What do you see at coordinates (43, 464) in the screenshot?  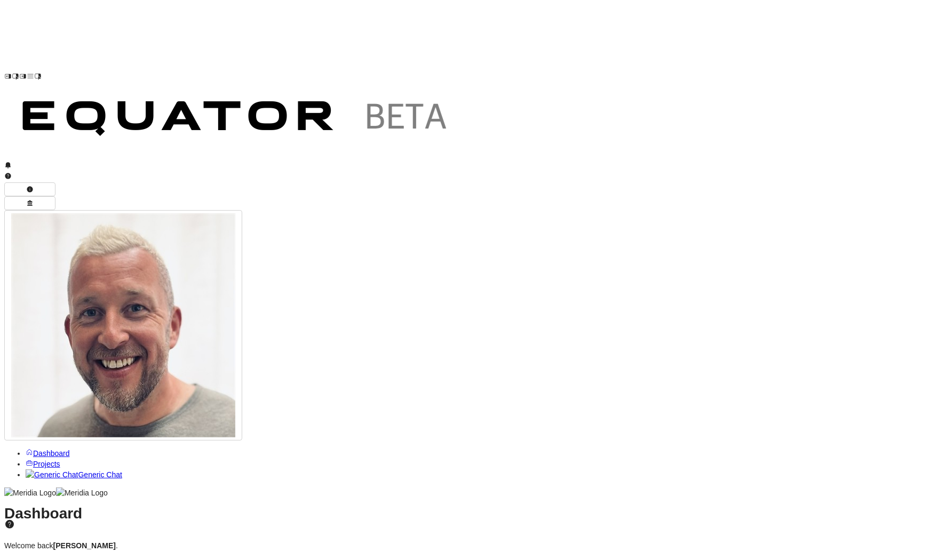 I see `a: Projects` at bounding box center [43, 464].